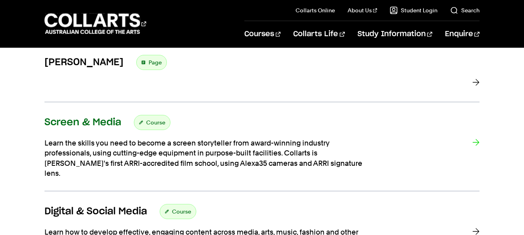 The width and height of the screenshot is (524, 235). What do you see at coordinates (465, 10) in the screenshot?
I see `a: Search` at bounding box center [465, 10].